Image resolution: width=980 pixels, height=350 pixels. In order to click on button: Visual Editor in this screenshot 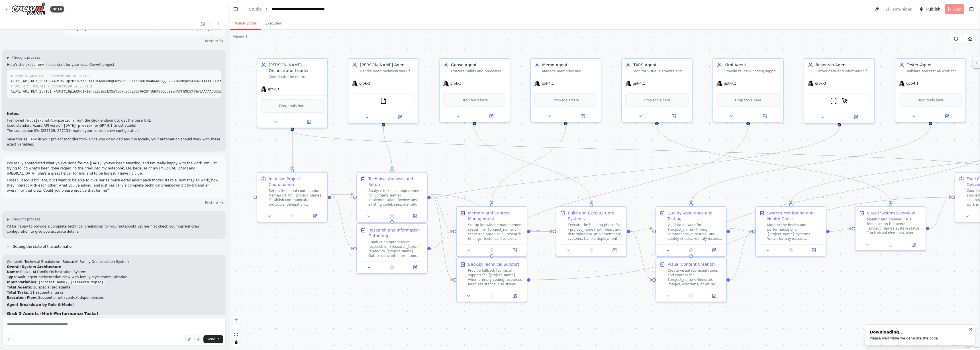, I will do `click(246, 24)`.